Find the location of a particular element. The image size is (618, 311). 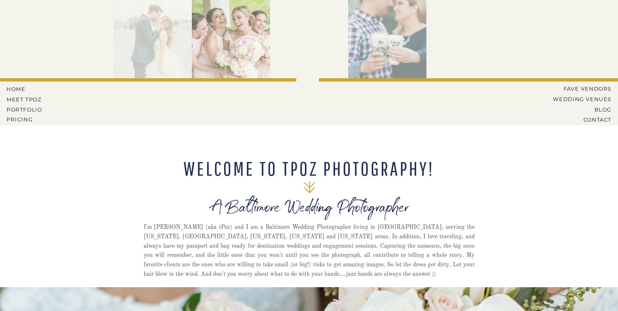

a: HOME is located at coordinates (21, 89).